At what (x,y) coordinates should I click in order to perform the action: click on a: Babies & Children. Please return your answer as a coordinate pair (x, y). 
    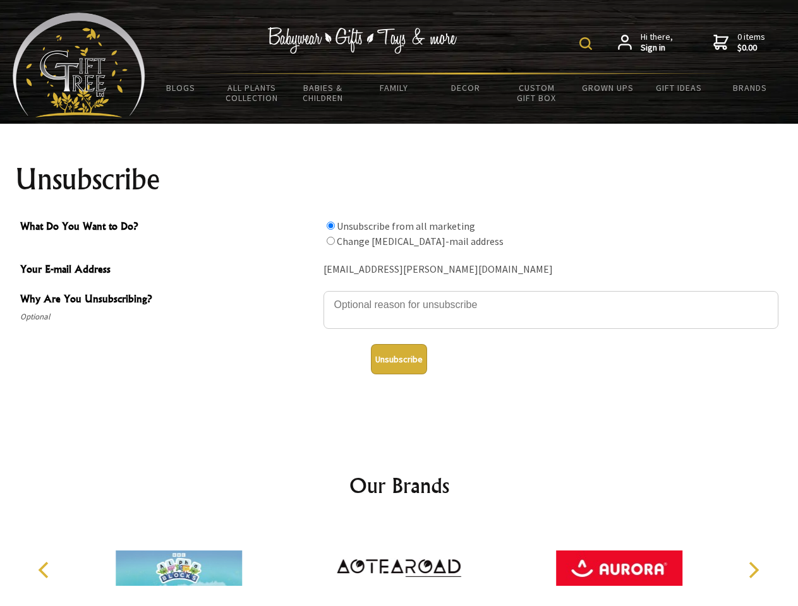
    Looking at the image, I should click on (323, 93).